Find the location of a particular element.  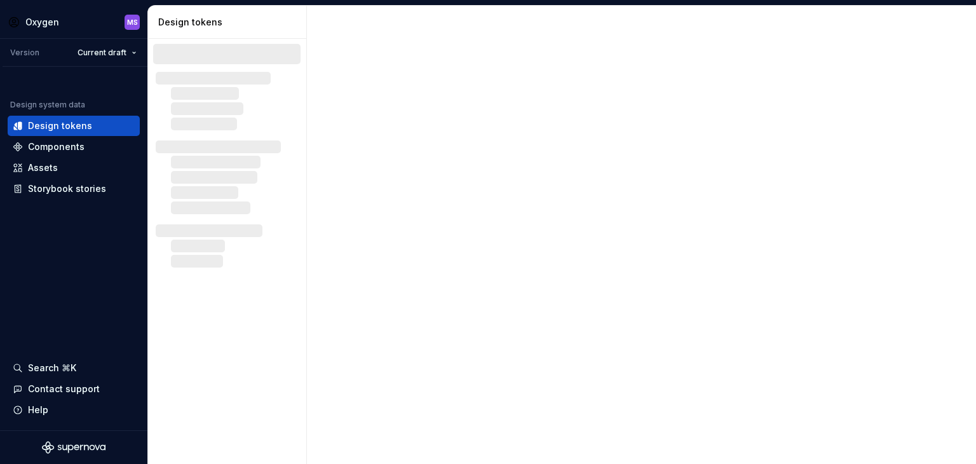

div: Search ⌘K is located at coordinates (52, 368).